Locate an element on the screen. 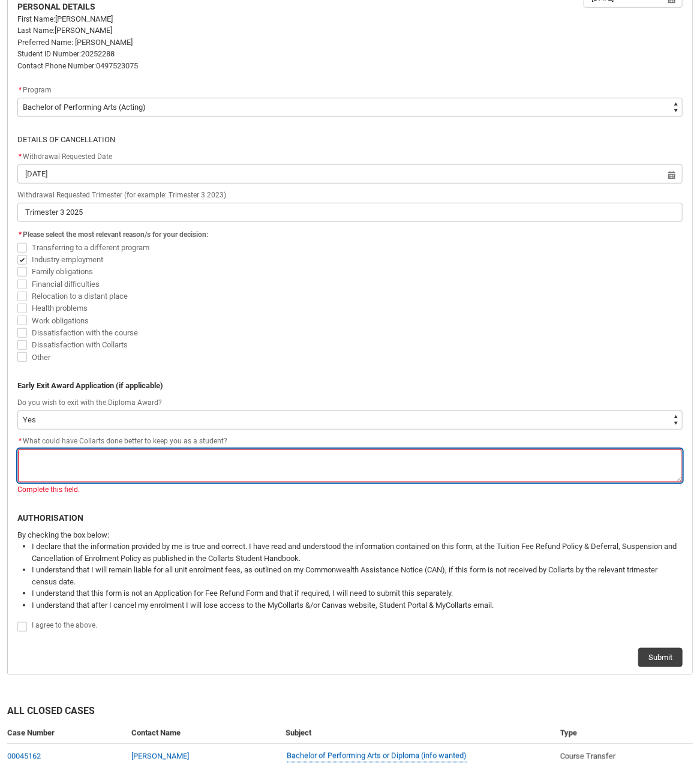  span: Industry employment is located at coordinates (67, 259).